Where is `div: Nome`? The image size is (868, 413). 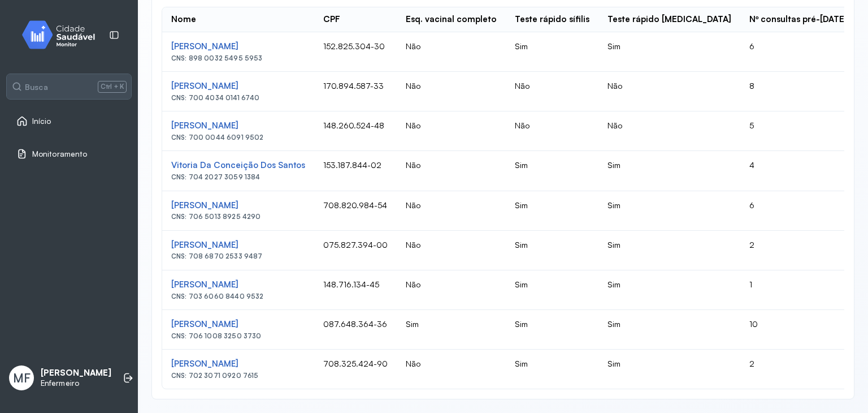
div: Nome is located at coordinates (184, 19).